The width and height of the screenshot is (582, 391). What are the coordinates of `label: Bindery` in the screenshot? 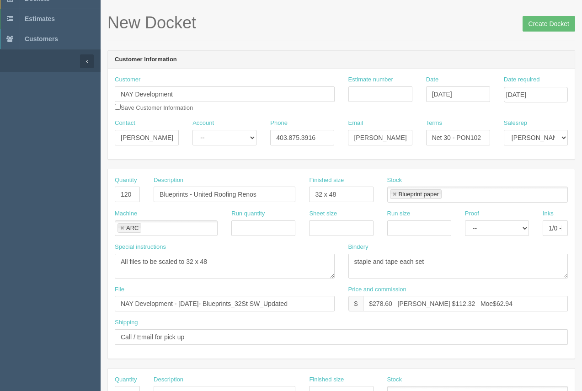 It's located at (359, 247).